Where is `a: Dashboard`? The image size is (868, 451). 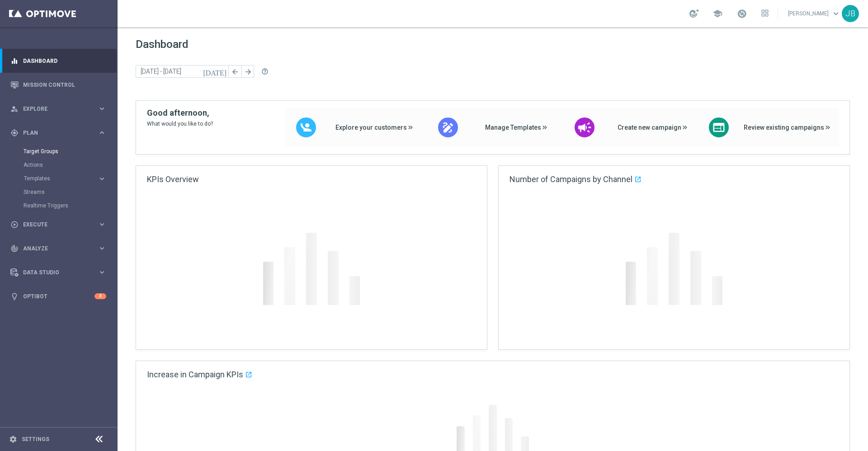
a: Dashboard is located at coordinates (64, 60).